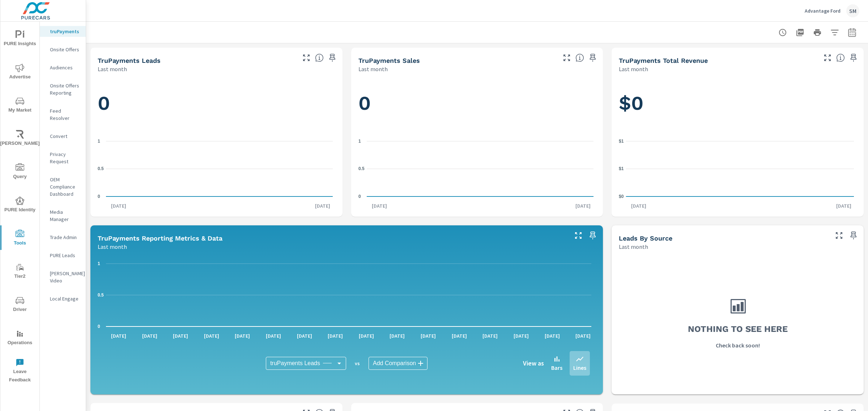 This screenshot has width=868, height=411. Describe the element at coordinates (737, 345) in the screenshot. I see `p: Check back soon!` at that location.